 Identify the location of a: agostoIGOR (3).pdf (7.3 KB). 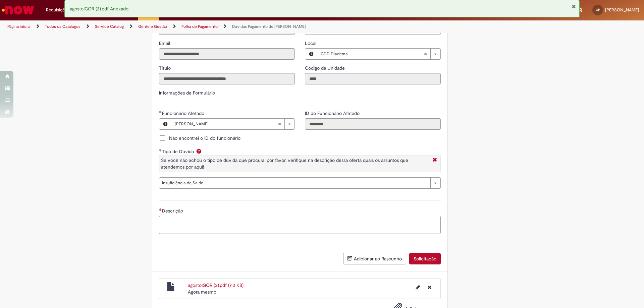
(216, 285).